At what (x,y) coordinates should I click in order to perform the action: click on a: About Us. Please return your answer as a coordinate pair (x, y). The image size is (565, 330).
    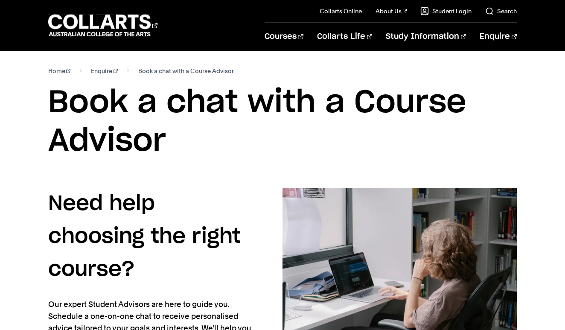
    Looking at the image, I should click on (392, 11).